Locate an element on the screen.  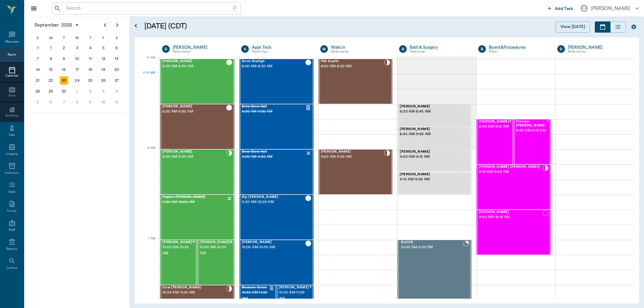
div: S is located at coordinates (37, 38).